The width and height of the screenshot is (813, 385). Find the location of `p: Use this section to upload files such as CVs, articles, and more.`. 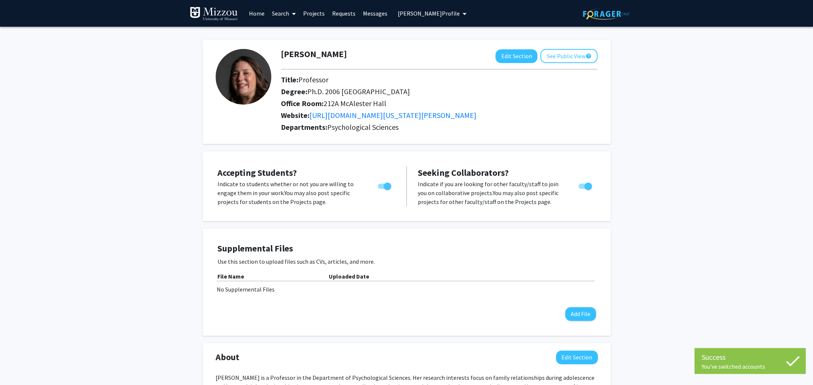

p: Use this section to upload files such as CVs, articles, and more. is located at coordinates (407, 262).